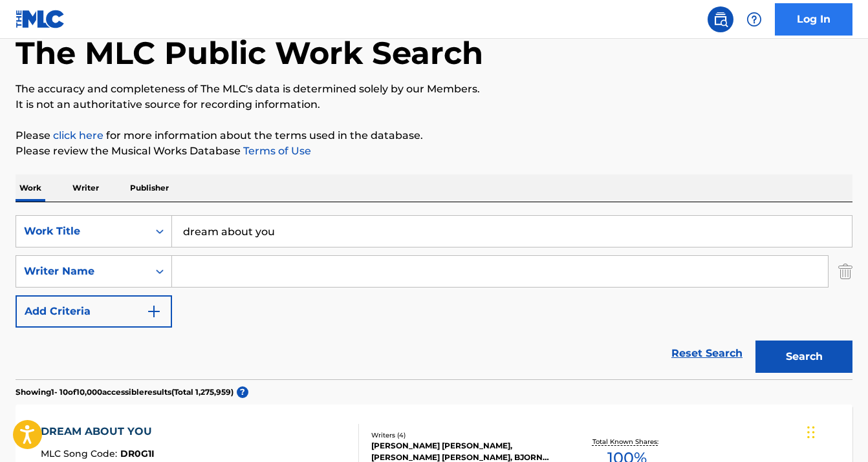  Describe the element at coordinates (804, 356) in the screenshot. I see `button: Search` at that location.